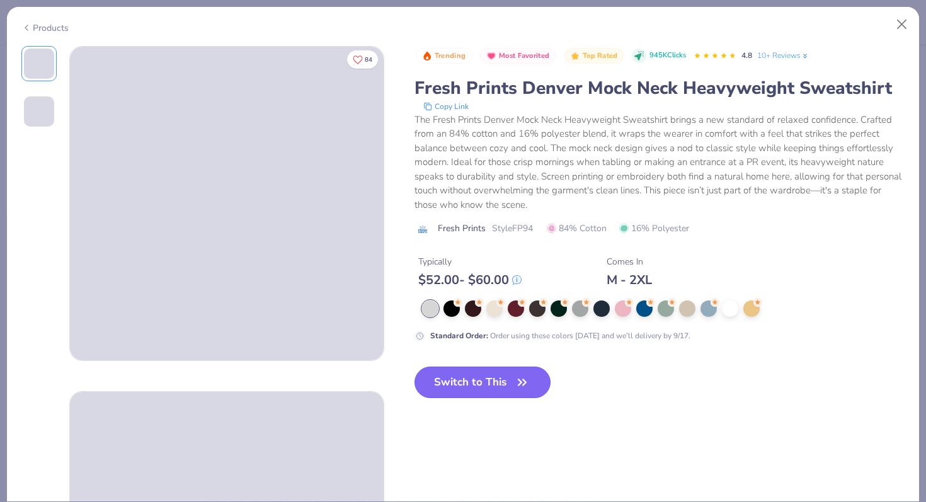  I want to click on div: Typically, so click(470, 261).